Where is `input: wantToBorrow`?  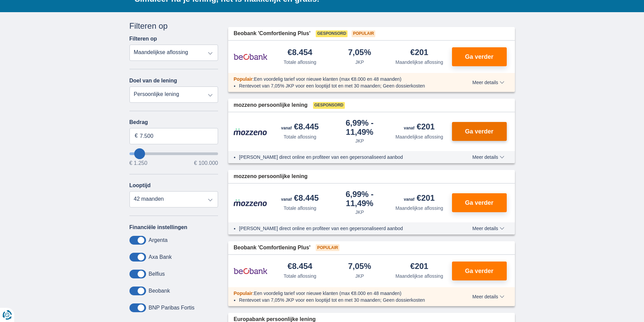 input: wantToBorrow is located at coordinates (174, 154).